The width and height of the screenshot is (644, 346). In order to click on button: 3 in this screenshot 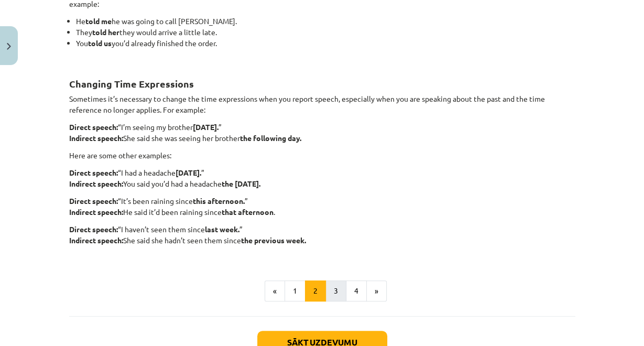, I will do `click(336, 291)`.